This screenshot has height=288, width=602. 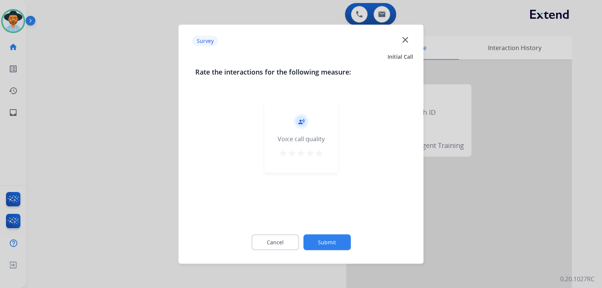 I want to click on p: 0.20.1027RC, so click(x=577, y=279).